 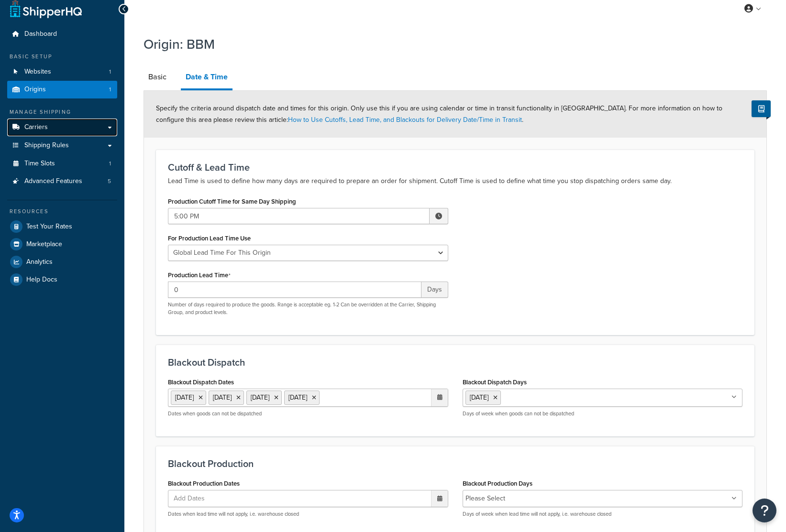 I want to click on li: Time Slots, so click(x=62, y=163).